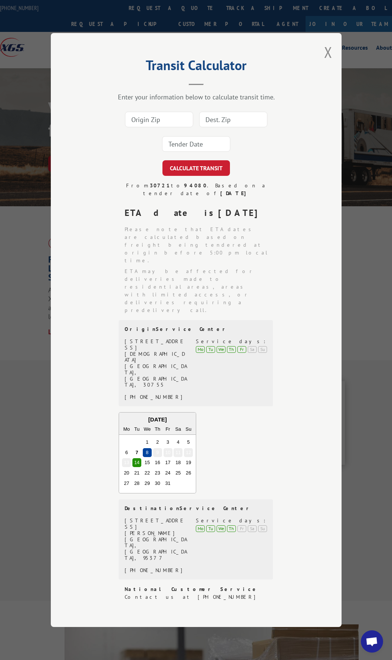  Describe the element at coordinates (178, 473) in the screenshot. I see `div: Choose Saturday, October 25th, 2025` at that location.